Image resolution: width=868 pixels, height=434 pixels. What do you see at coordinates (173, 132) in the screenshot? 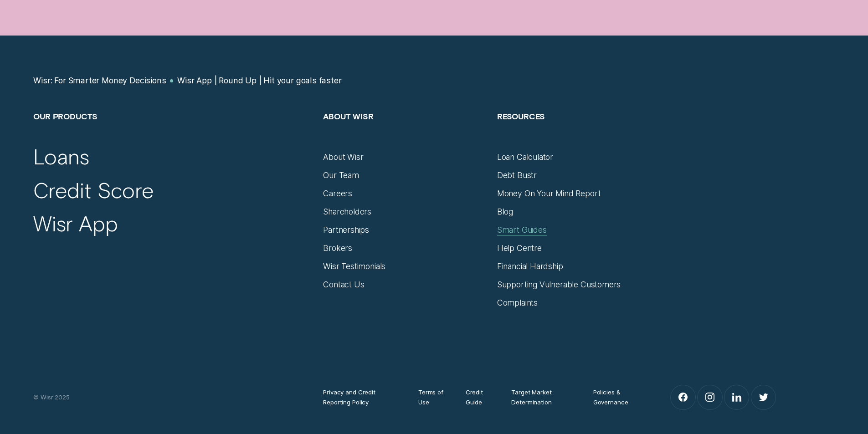
I see `h2: Our Products` at bounding box center [173, 132].